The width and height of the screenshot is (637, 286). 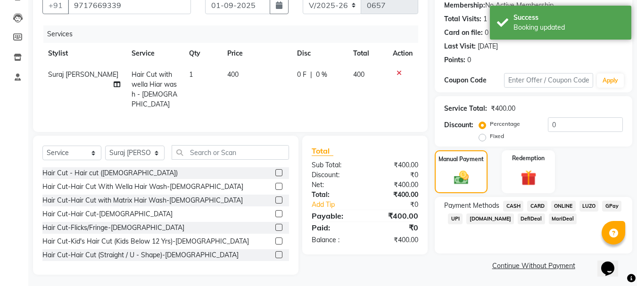 What do you see at coordinates (471, 206) in the screenshot?
I see `span: Payment Methods` at bounding box center [471, 206].